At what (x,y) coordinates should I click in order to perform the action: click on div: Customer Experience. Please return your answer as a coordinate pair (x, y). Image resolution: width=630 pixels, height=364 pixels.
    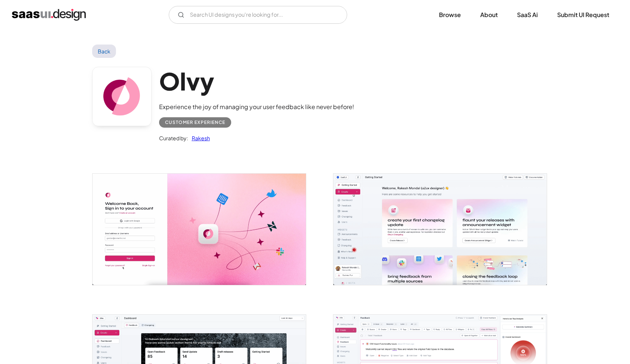
    Looking at the image, I should click on (195, 123).